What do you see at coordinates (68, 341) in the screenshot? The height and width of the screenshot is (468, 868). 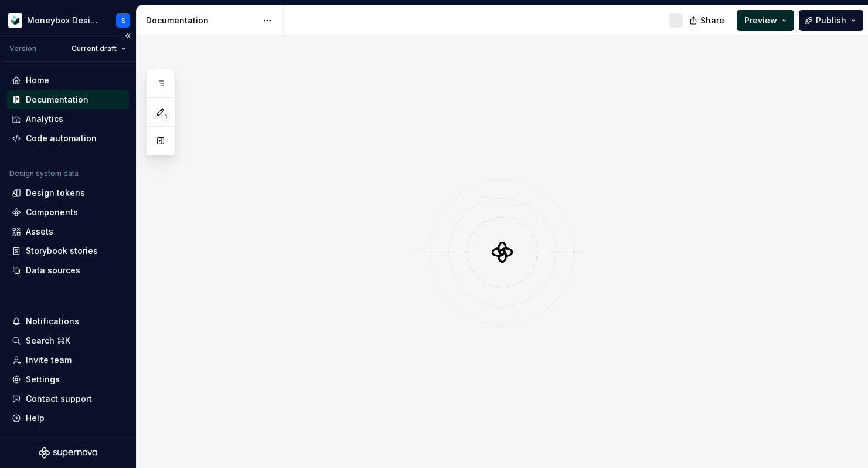 I see `button: Search ⌘K` at bounding box center [68, 341].